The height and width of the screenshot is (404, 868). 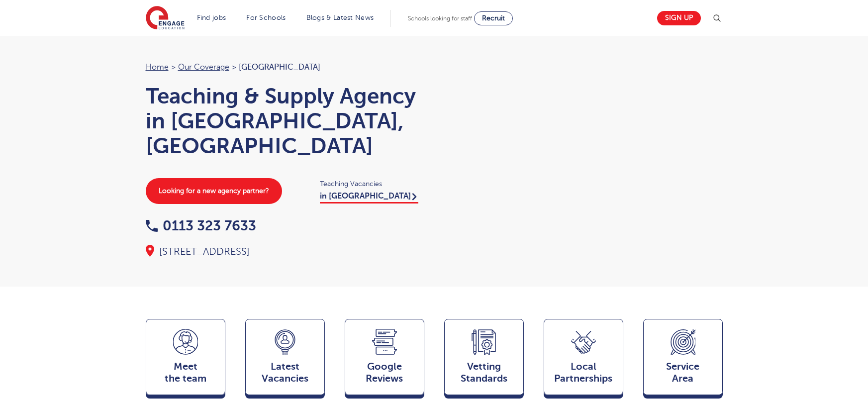 What do you see at coordinates (204, 67) in the screenshot?
I see `a: Our coverage` at bounding box center [204, 67].